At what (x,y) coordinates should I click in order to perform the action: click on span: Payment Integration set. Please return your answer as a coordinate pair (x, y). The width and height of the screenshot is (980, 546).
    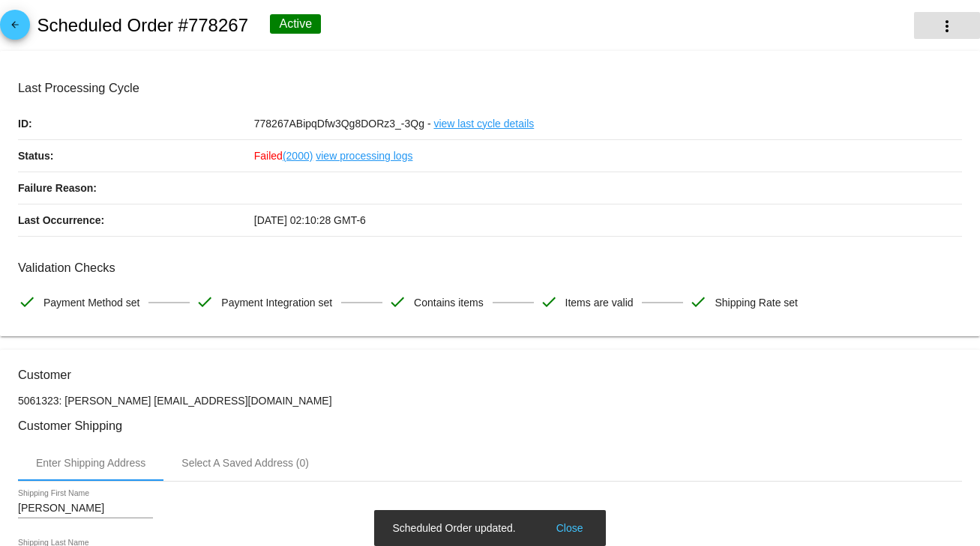
    Looking at the image, I should click on (276, 302).